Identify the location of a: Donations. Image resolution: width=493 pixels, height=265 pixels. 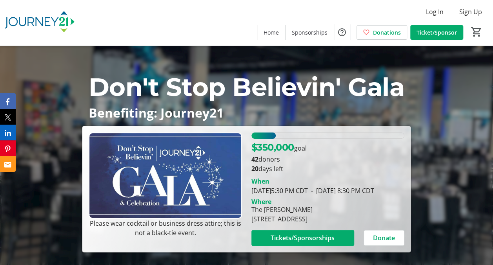
(382, 32).